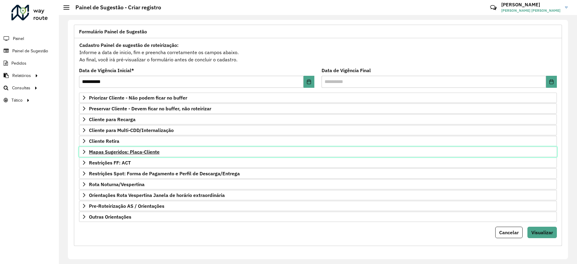 This screenshot has width=577, height=264. Describe the element at coordinates (318, 206) in the screenshot. I see `a: Pre-Roteirização AS / Orientações` at that location.